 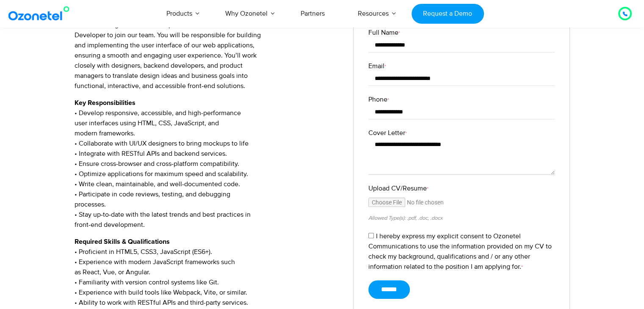 What do you see at coordinates (462, 188) in the screenshot?
I see `label: Upload CV/Resume` at bounding box center [462, 188].